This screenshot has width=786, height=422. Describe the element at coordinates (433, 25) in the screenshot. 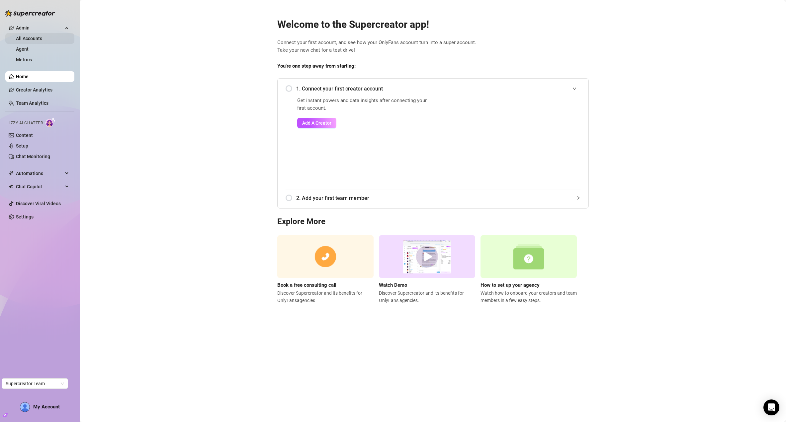

I see `h2: Welcome to the Supercreator app!` at that location.